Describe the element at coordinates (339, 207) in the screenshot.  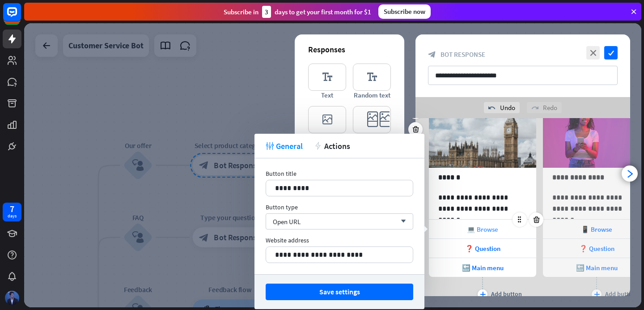
I see `div: Button type` at that location.